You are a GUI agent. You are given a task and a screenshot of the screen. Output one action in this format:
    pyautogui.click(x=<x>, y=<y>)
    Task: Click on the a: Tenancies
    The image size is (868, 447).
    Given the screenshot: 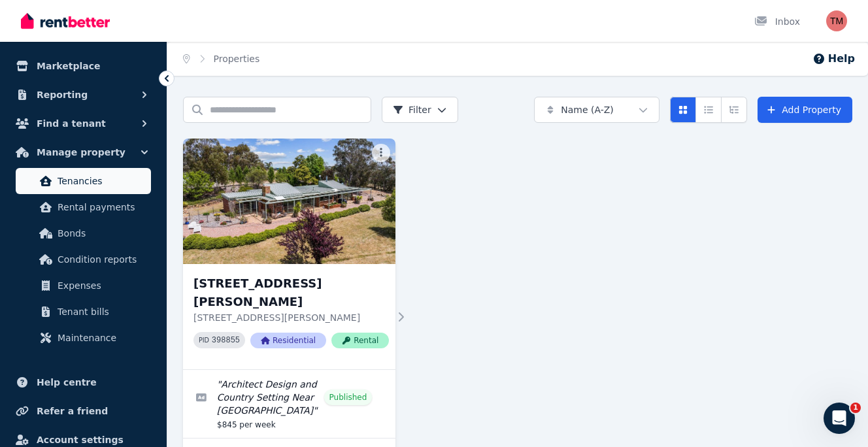 What is the action you would take?
    pyautogui.click(x=83, y=181)
    